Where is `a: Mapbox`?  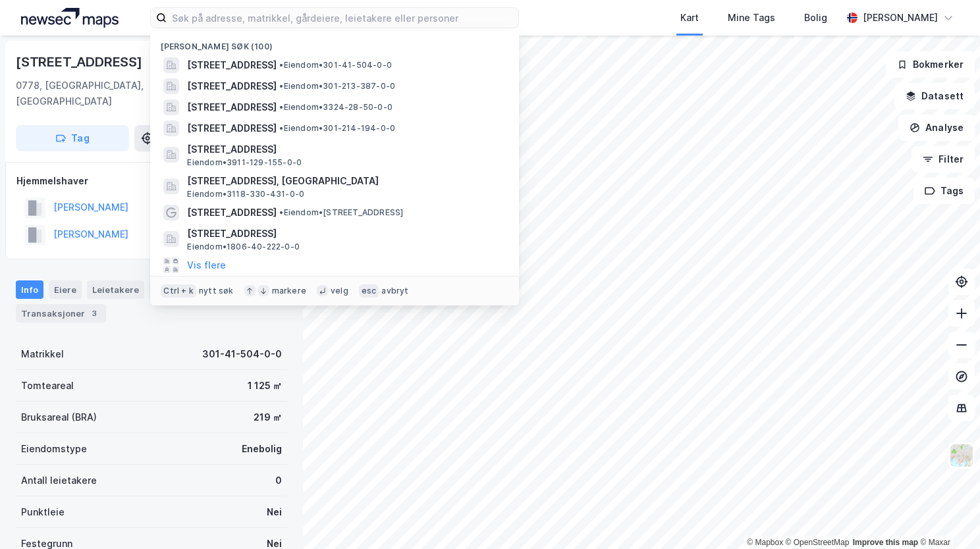
a: Mapbox is located at coordinates (765, 542).